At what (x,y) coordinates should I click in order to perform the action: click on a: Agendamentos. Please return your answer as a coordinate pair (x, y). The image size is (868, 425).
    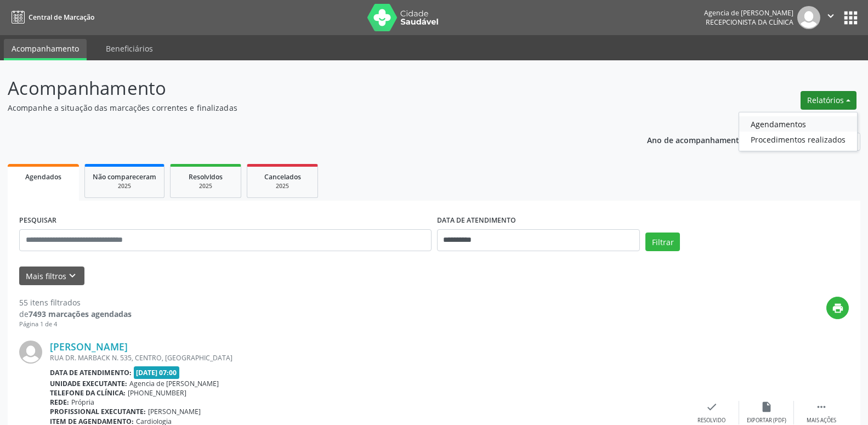
    Looking at the image, I should click on (798, 124).